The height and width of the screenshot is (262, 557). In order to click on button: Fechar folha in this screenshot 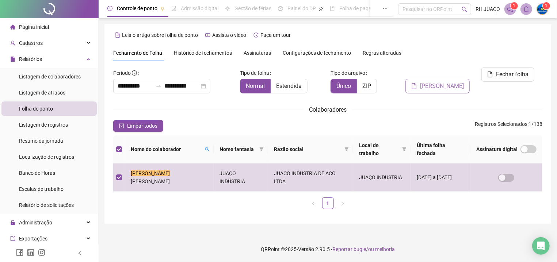, I will do `click(507, 74)`.